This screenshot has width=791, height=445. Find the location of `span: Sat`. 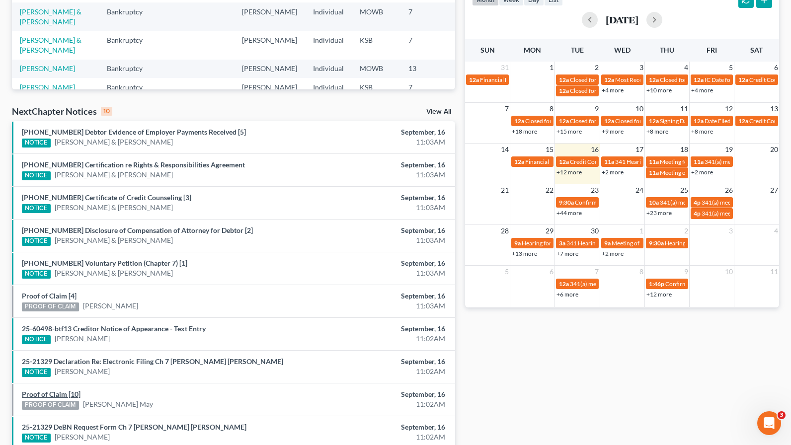

span: Sat is located at coordinates (756, 50).